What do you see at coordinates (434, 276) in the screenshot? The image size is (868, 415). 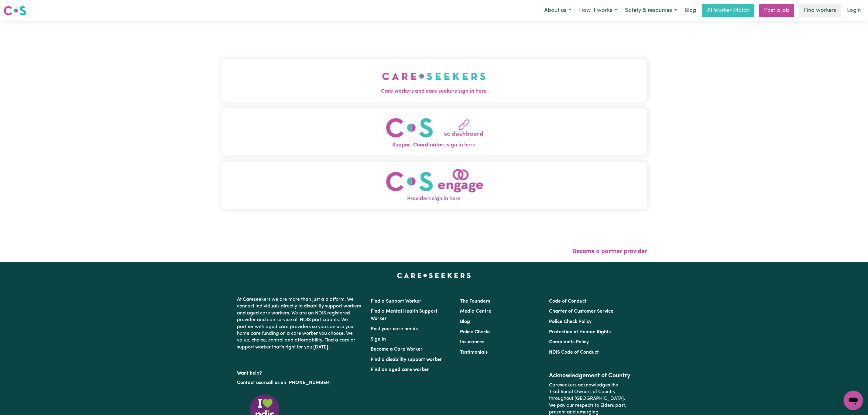 I see `a: Careseekers home page` at bounding box center [434, 276].